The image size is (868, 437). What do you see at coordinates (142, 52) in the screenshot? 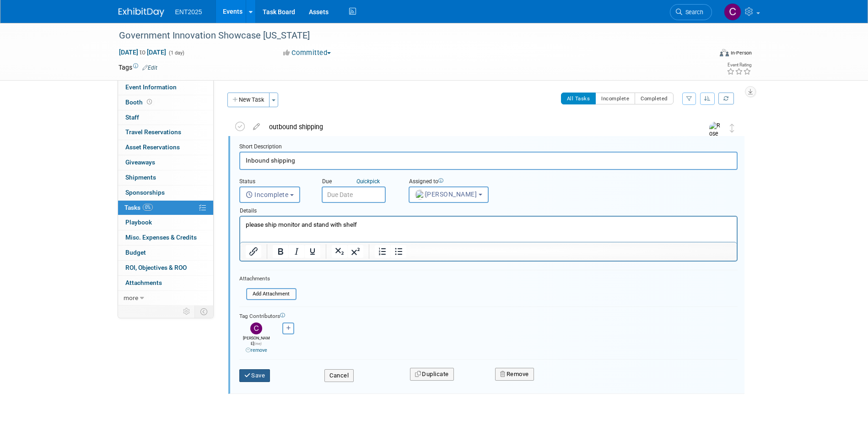
I see `span: to` at bounding box center [142, 52].